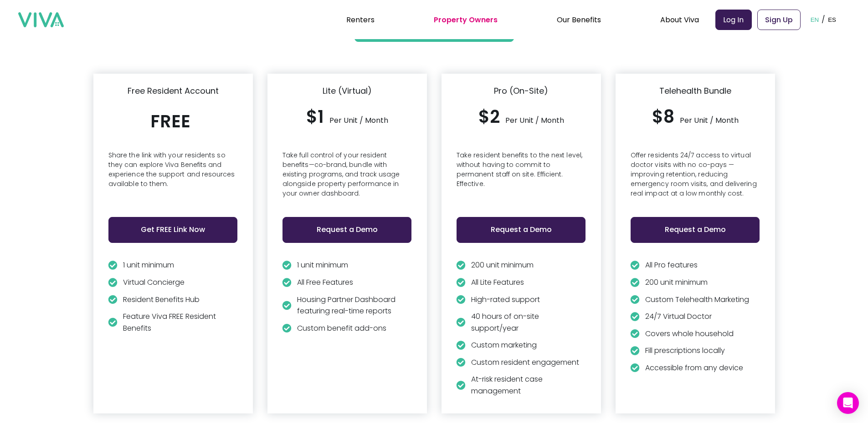  What do you see at coordinates (434, 41) in the screenshot?
I see `a: Download our Services Brochure` at bounding box center [434, 41].